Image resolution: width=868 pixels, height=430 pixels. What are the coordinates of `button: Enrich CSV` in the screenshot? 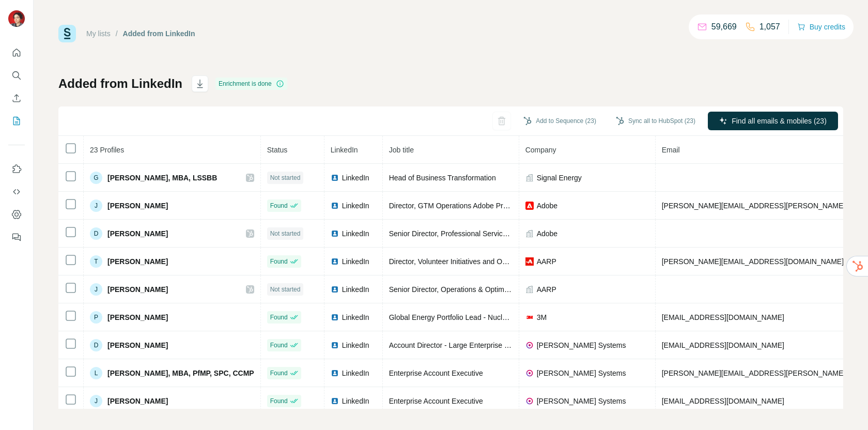 It's located at (17, 98).